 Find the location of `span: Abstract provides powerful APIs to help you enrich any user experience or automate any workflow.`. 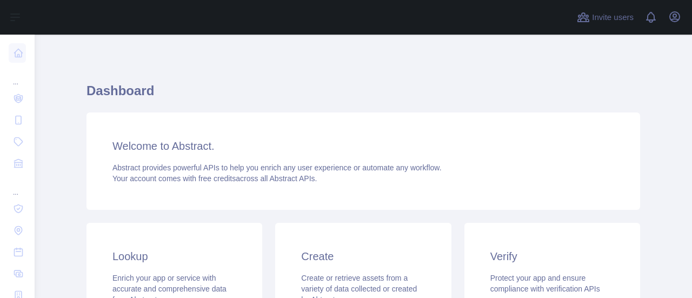

span: Abstract provides powerful APIs to help you enrich any user experience or automate any workflow. is located at coordinates (277, 168).